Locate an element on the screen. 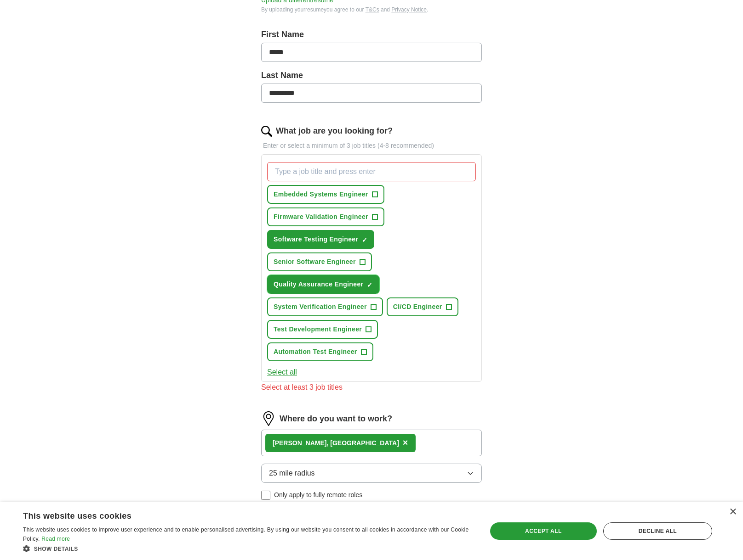  div: Decline all is located at coordinates (657, 531).